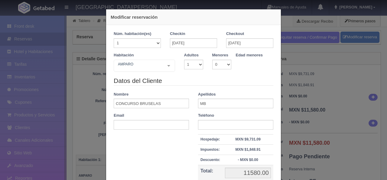  I want to click on label: Adultos, so click(191, 55).